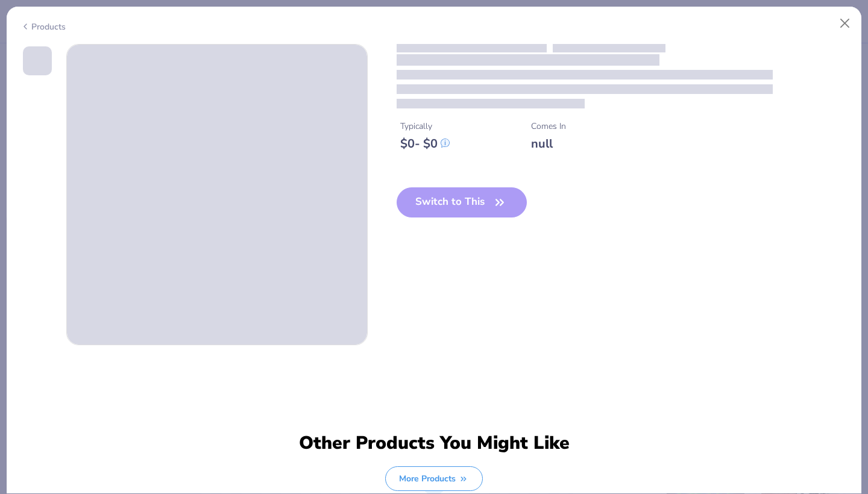 Image resolution: width=868 pixels, height=494 pixels. I want to click on div: null, so click(549, 143).